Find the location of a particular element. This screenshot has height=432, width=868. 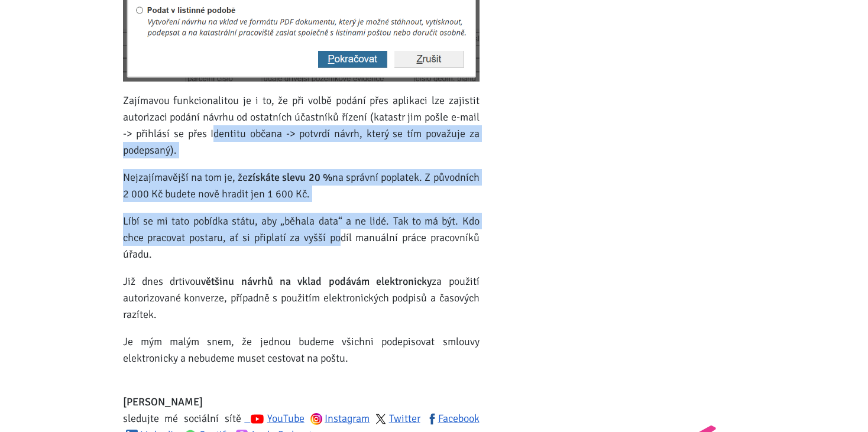

strong: získáte slevu 20 % is located at coordinates (290, 177).